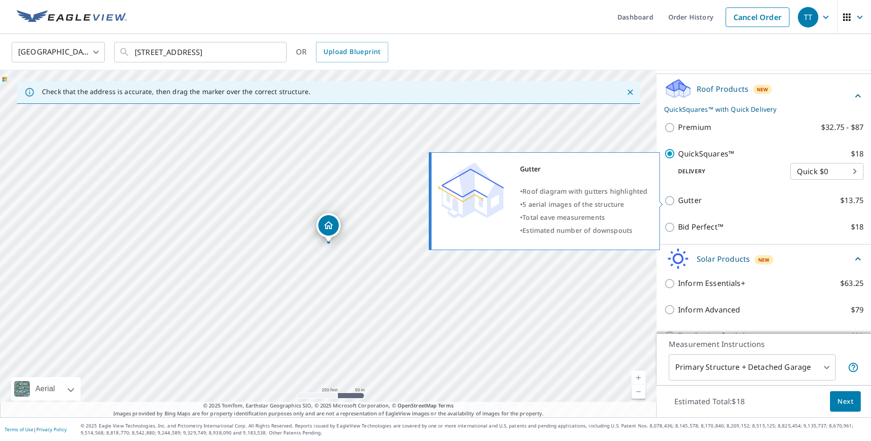 This screenshot has height=441, width=871. Describe the element at coordinates (764, 344) in the screenshot. I see `p: Measurement Instructions` at that location.